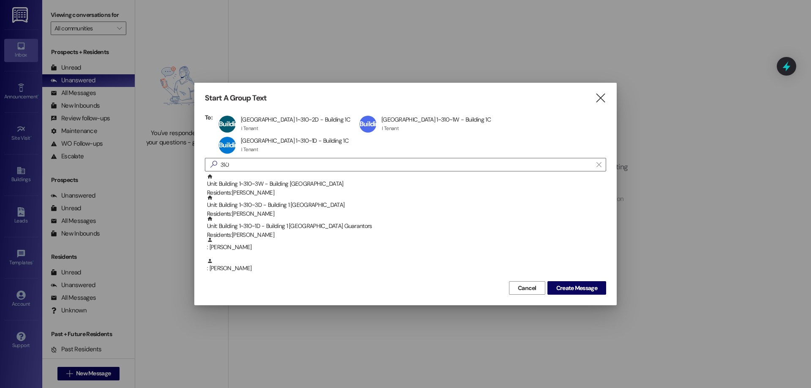 The height and width of the screenshot is (388, 811). What do you see at coordinates (236, 98) in the screenshot?
I see `h3: Start A Group Text` at bounding box center [236, 98].